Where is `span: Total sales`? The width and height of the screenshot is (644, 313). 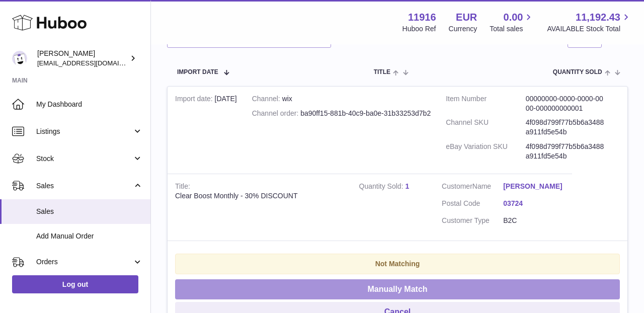 span: Total sales is located at coordinates (512, 29).